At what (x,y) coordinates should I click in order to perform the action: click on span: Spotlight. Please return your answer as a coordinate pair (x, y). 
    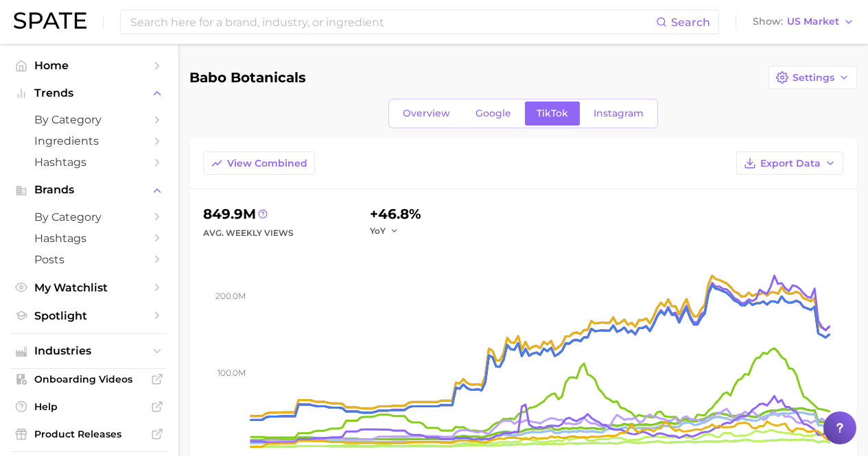
    Looking at the image, I should click on (89, 315).